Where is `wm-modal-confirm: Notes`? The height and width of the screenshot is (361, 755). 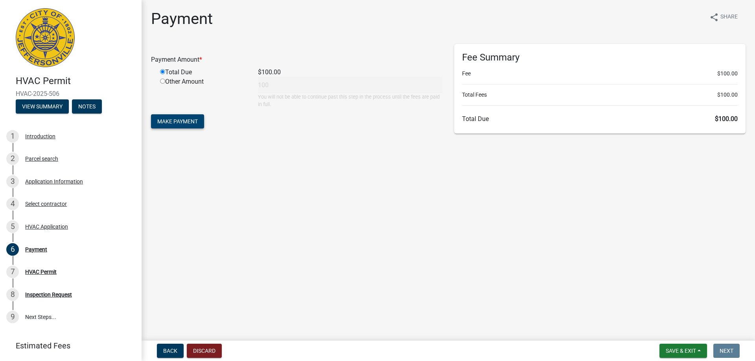
wm-modal-confirm: Notes is located at coordinates (87, 107).